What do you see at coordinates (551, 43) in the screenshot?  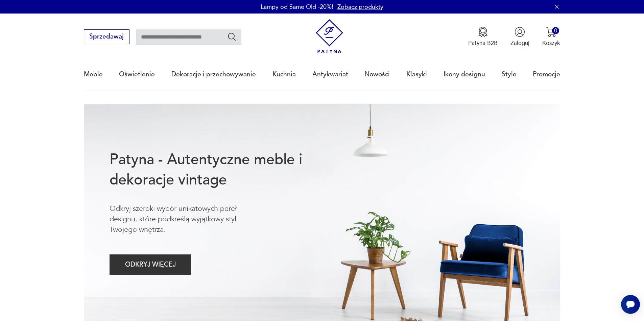 I see `p: Koszyk` at bounding box center [551, 43].